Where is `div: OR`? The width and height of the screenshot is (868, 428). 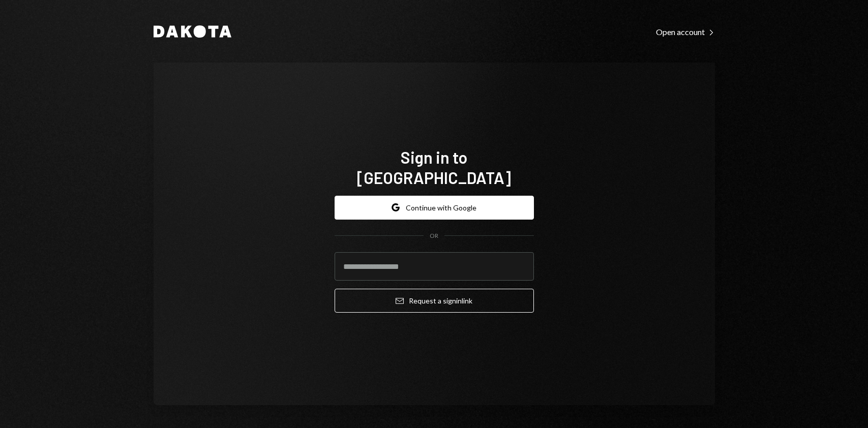
div: OR is located at coordinates (434, 236).